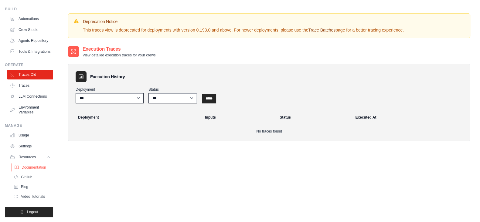 Image resolution: width=480 pixels, height=222 pixels. I want to click on a: Tools & Integrations, so click(30, 52).